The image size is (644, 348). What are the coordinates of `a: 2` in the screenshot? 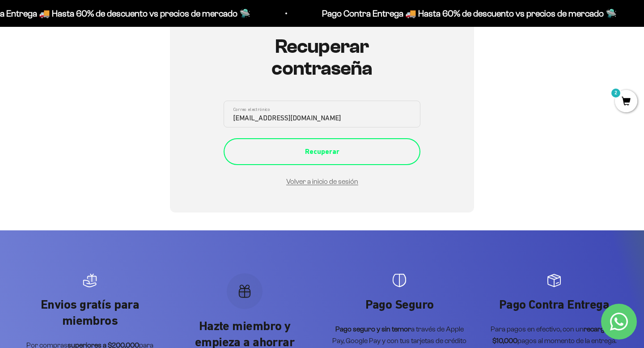 It's located at (626, 102).